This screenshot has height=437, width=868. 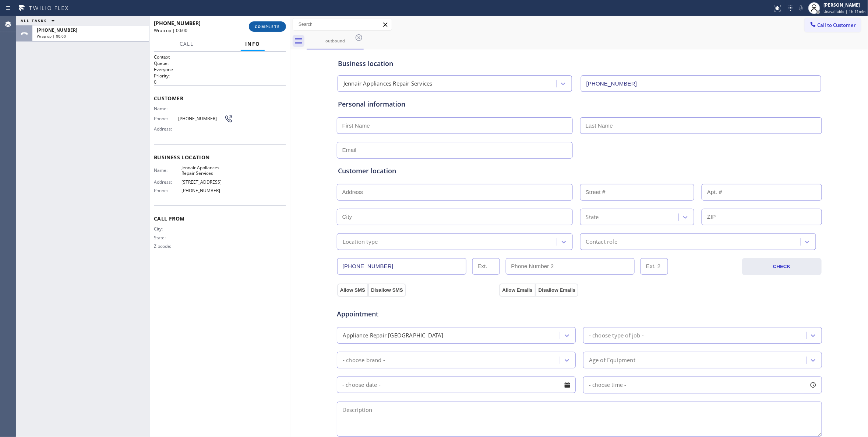 What do you see at coordinates (268, 27) in the screenshot?
I see `button: COMPLETE` at bounding box center [268, 27].